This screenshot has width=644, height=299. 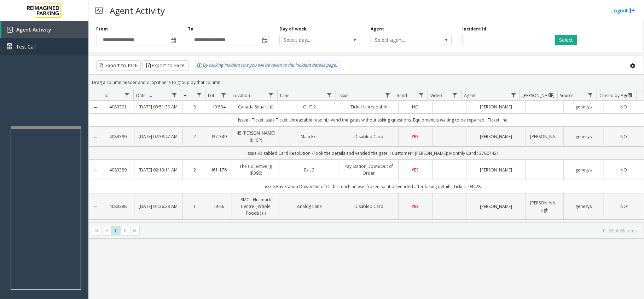 What do you see at coordinates (378, 29) in the screenshot?
I see `label: Agent` at bounding box center [378, 29].